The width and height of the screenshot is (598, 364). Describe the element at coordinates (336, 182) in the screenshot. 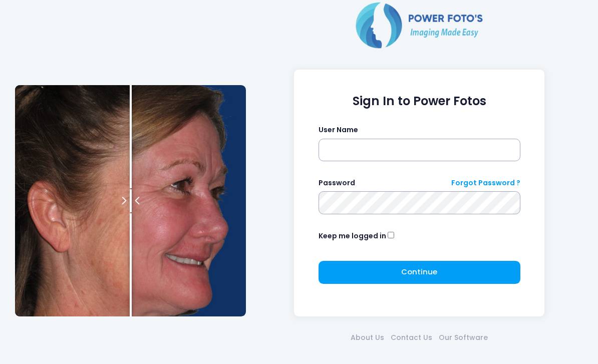

I see `label: Password` at that location.